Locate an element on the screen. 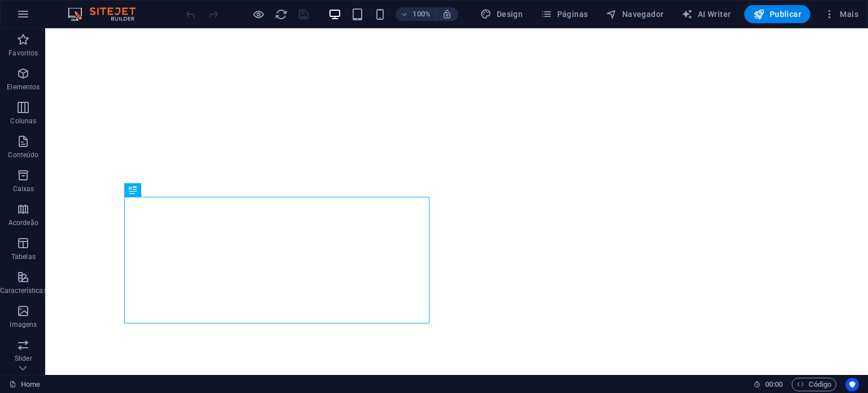 The width and height of the screenshot is (868, 393). a: Clique para cancelar a seleção. Clique duas vezes para abrir as Páginas is located at coordinates (24, 385).